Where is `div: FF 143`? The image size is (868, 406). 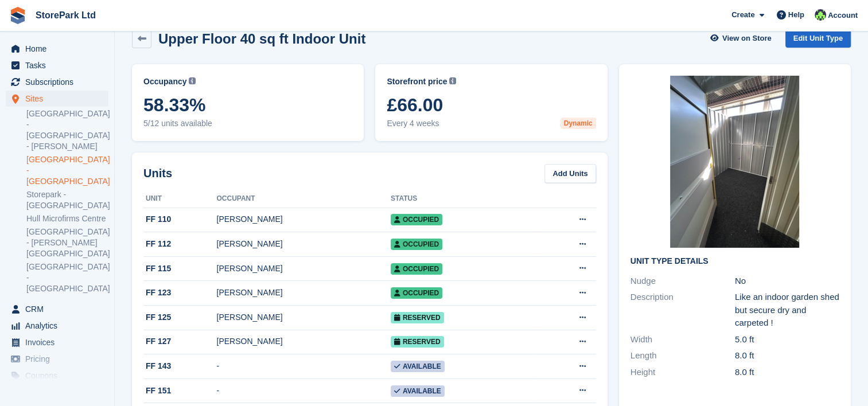
div: FF 143 is located at coordinates (180, 365).